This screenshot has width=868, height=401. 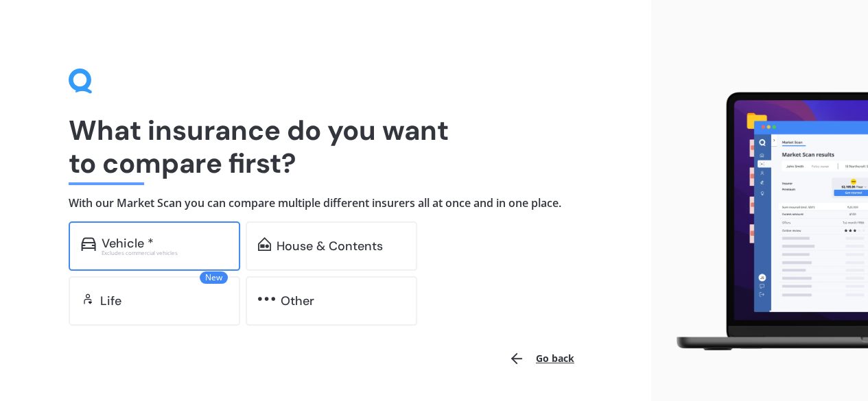 What do you see at coordinates (266, 299) in the screenshot?
I see `img: other.81dba5aafe580aa69f38.svg` at bounding box center [266, 299].